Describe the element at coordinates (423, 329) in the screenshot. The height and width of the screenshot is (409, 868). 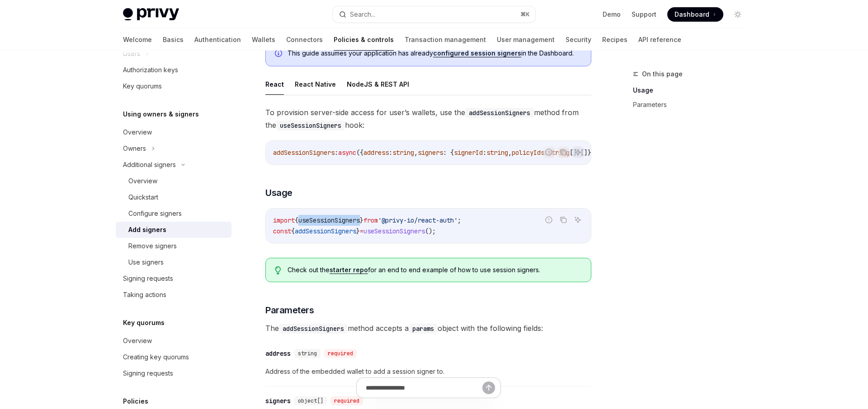
I see `code: params` at that location.